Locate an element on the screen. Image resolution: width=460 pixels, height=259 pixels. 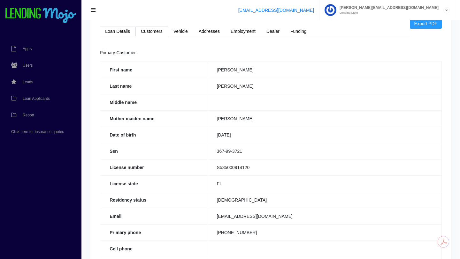
span: Loan Applicants is located at coordinates (36, 99).